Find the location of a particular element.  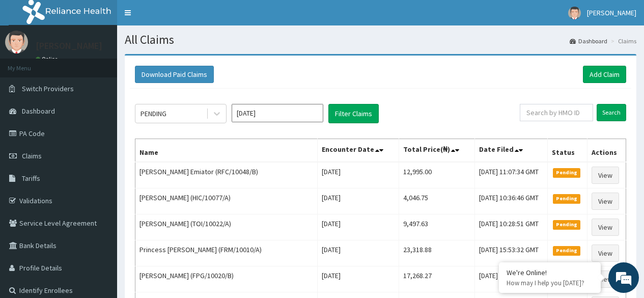

input: Search is located at coordinates (611, 112).